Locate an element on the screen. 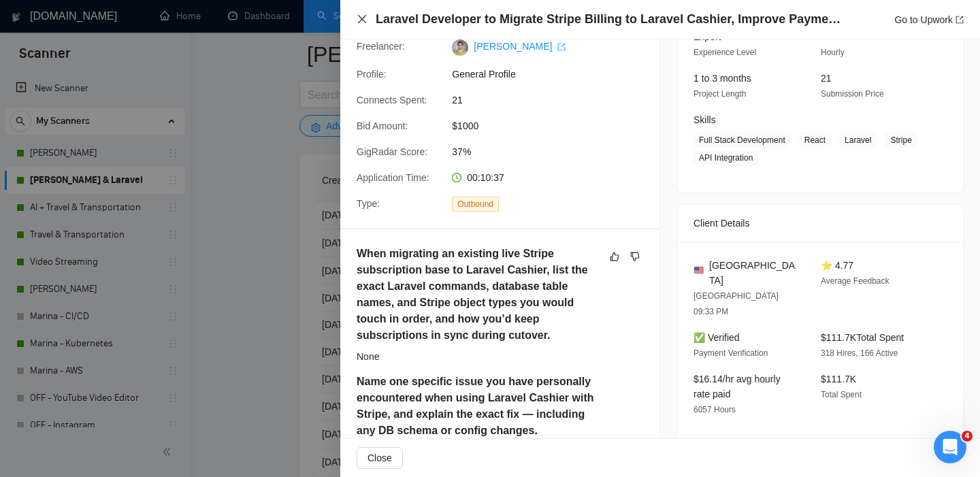 This screenshot has width=980, height=477. span: React is located at coordinates (815, 140).